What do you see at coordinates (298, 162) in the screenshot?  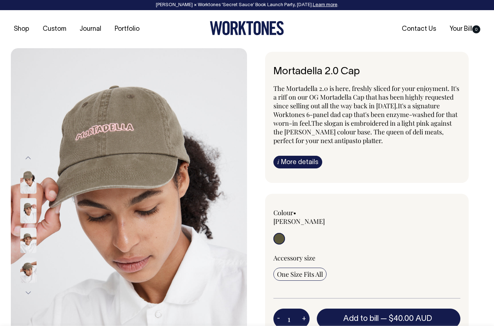 I see `a: iMore details` at bounding box center [298, 162].